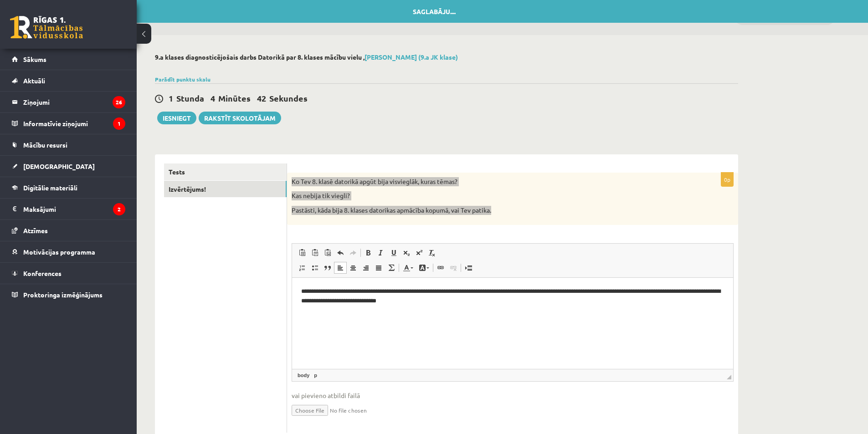  What do you see at coordinates (727, 180) in the screenshot?
I see `p: 0p` at bounding box center [727, 180].